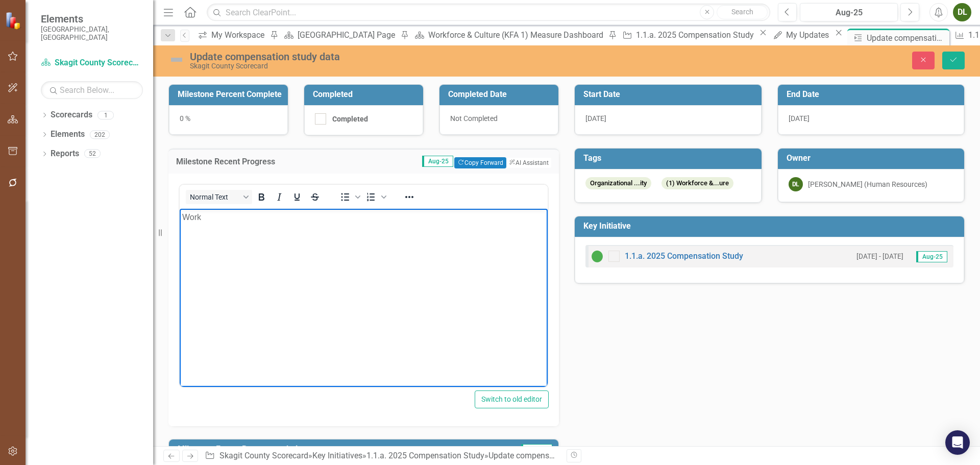  Describe the element at coordinates (215, 197) in the screenshot. I see `span: Normal Text` at that location.